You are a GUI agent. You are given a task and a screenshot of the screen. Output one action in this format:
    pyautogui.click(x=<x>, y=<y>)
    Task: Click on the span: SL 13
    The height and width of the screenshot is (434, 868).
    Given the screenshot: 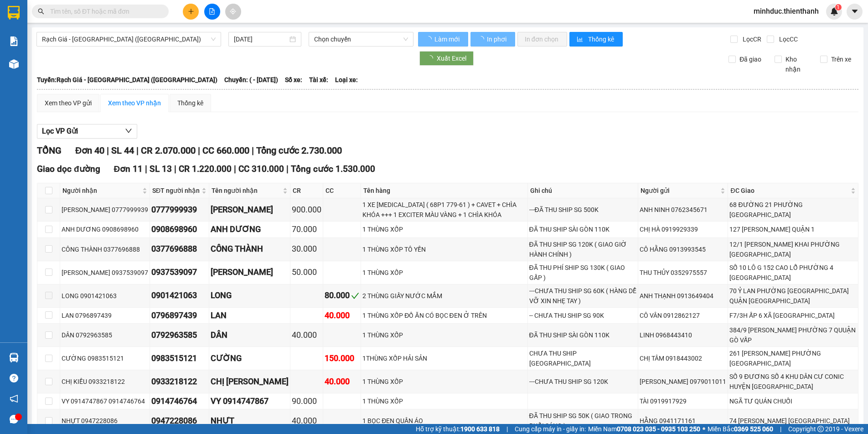 What is the action you would take?
    pyautogui.click(x=161, y=169)
    